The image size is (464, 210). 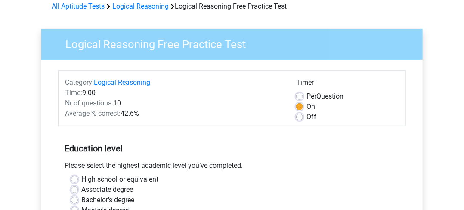 I want to click on span: Nr of questions:, so click(x=89, y=103).